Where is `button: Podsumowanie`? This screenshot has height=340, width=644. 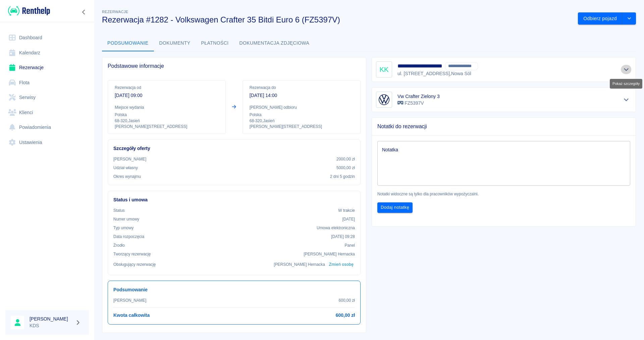 button: Podsumowanie is located at coordinates (128, 43).